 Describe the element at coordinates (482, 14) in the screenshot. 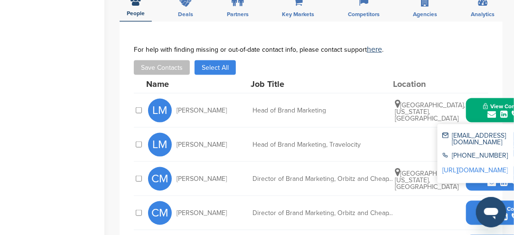

I see `span: Analytics` at that location.